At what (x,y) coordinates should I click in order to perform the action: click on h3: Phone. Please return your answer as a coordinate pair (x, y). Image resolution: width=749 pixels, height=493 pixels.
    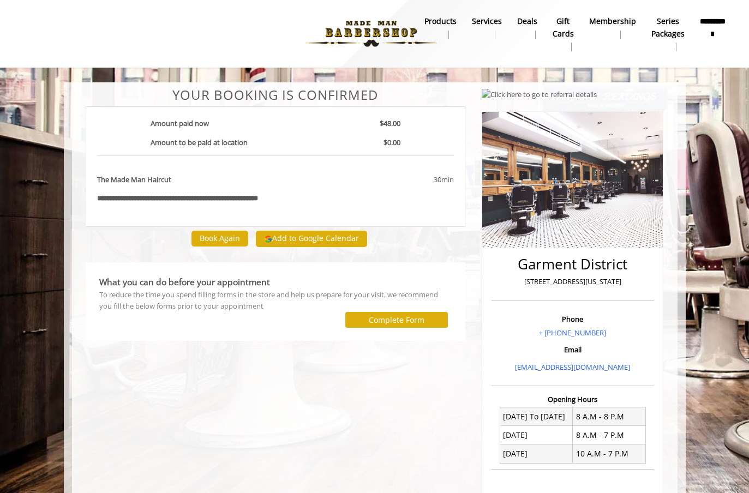
    Looking at the image, I should click on (572, 319).